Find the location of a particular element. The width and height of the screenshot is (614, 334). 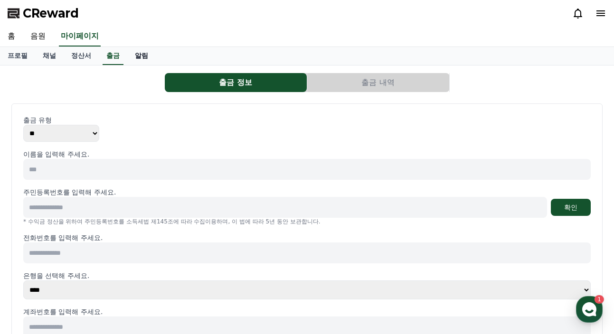

a: 채널 is located at coordinates (49, 56).